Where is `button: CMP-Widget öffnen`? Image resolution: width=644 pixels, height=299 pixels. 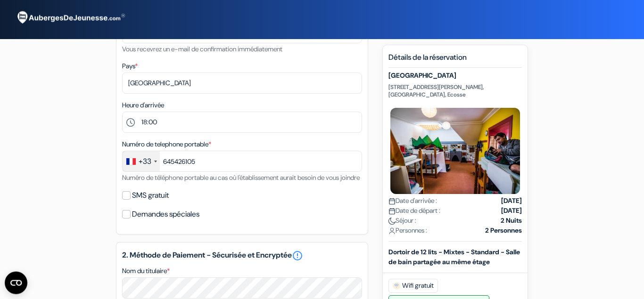
button: CMP-Widget öffnen is located at coordinates (16, 283).